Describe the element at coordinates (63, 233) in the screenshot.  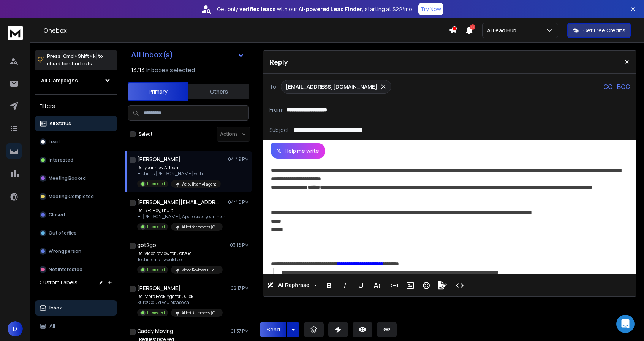
I see `p: Out of office` at that location.